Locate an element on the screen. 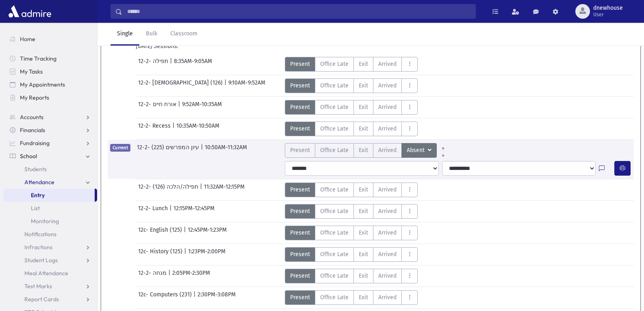 Image resolution: width=644 pixels, height=311 pixels. span: 2:30PM-3:08PM is located at coordinates (217, 297).